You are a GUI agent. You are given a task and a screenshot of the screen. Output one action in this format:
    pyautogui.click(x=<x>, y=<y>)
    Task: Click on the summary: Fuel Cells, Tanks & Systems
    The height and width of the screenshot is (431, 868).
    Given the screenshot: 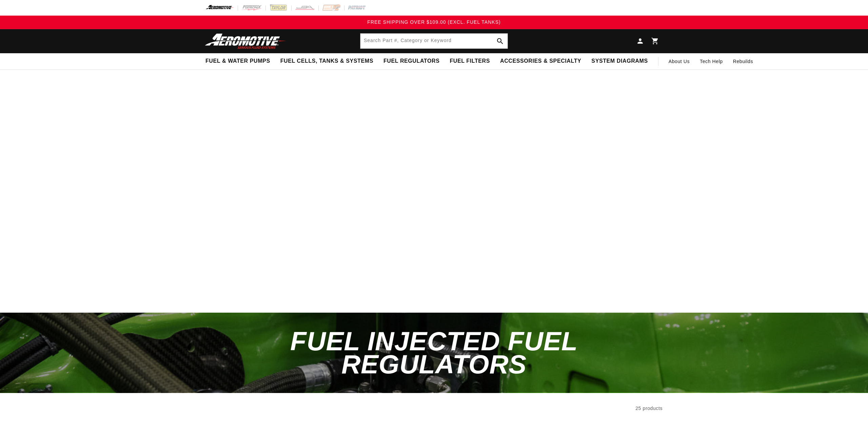 What is the action you would take?
    pyautogui.click(x=327, y=61)
    